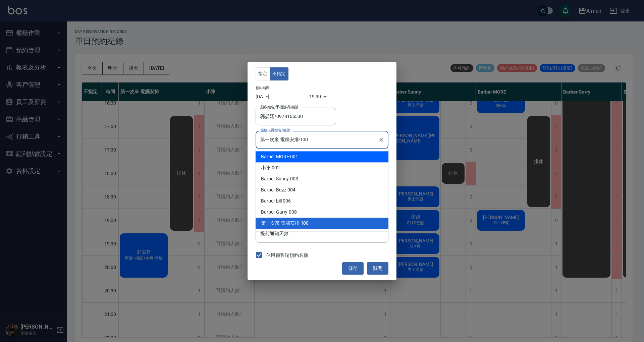  I want to click on span: Barber bill, so click(271, 201).